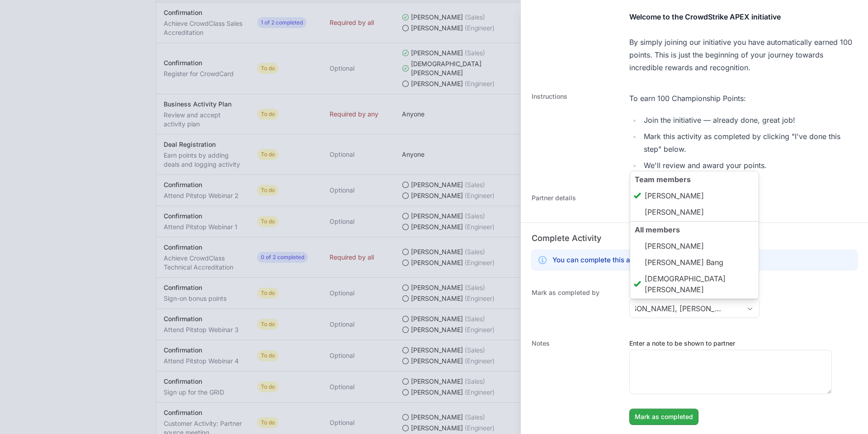 This screenshot has height=434, width=868. Describe the element at coordinates (695, 260) in the screenshot. I see `li: All members` at that location.